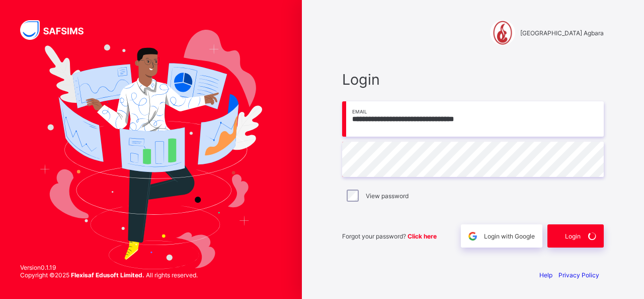  Describe the element at coordinates (473, 236) in the screenshot. I see `img: google.396cfc9801f0270233282035f929180a.svg` at that location.